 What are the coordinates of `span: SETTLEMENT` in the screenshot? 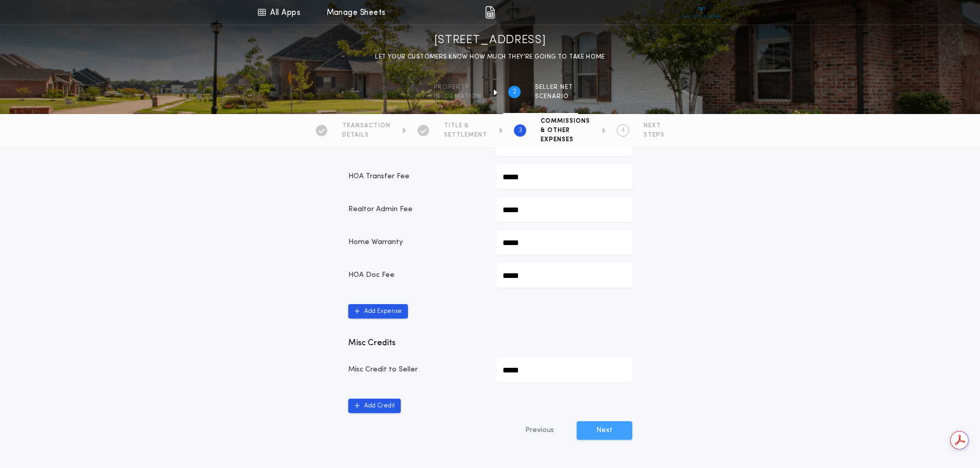 It's located at (466, 135).